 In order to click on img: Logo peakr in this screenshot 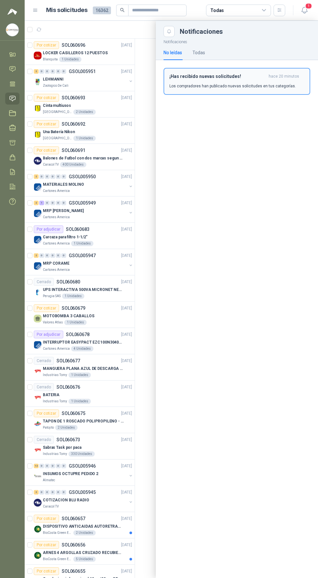, I will do `click(12, 12)`.